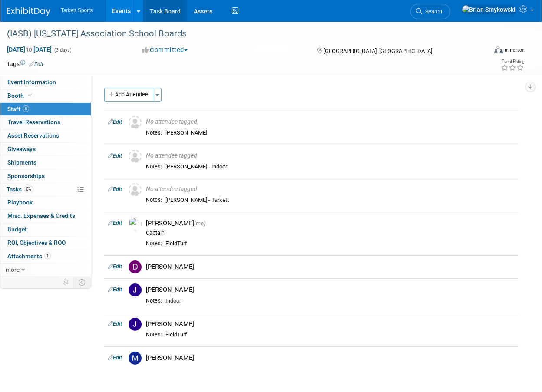  I want to click on span: Sponsorships, so click(26, 176).